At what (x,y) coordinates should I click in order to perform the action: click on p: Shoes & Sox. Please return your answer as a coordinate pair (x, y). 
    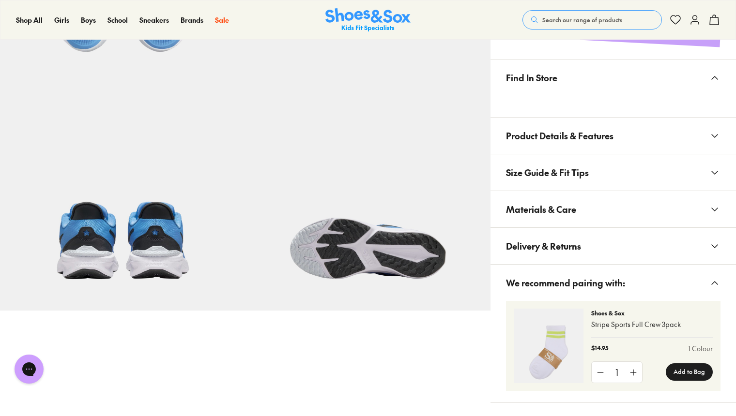
    Looking at the image, I should click on (652, 313).